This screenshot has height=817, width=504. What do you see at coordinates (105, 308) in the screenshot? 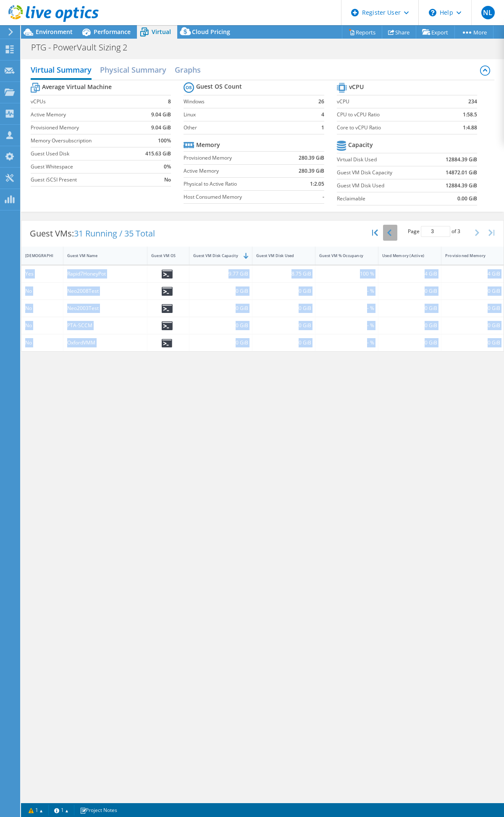
I see `div: Neo2003Test` at bounding box center [105, 308].